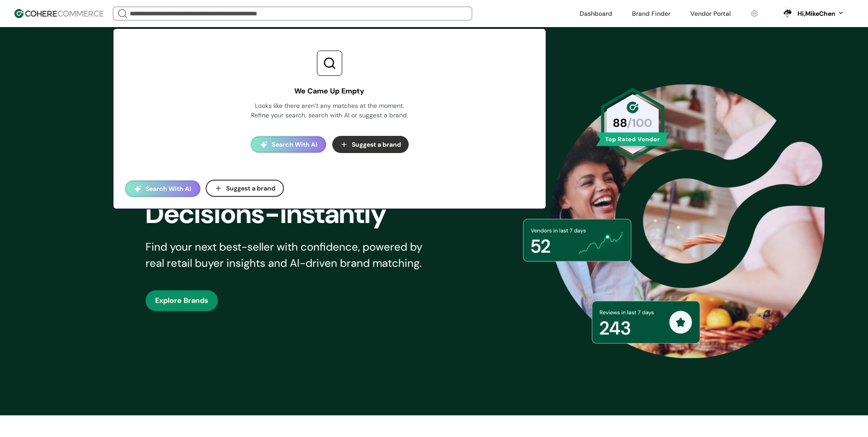  I want to click on div: We Came Up Empty, so click(329, 92).